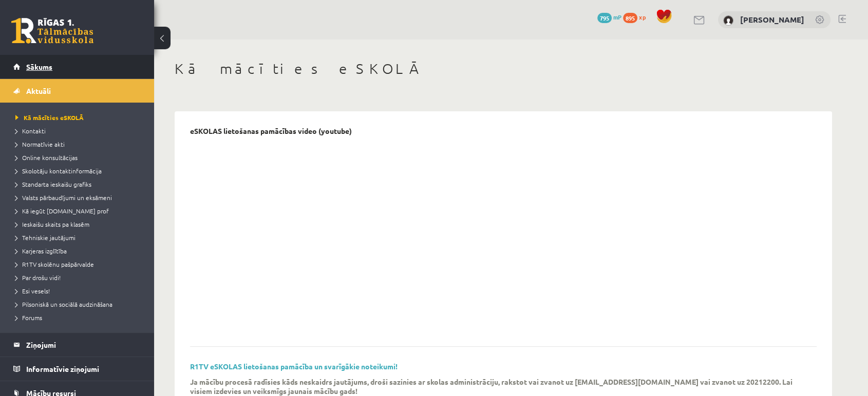 The image size is (868, 396). I want to click on a: Sākums, so click(77, 67).